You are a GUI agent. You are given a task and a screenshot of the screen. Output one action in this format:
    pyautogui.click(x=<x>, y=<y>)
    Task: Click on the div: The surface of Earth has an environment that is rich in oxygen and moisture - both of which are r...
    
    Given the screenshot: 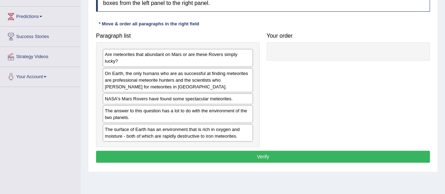 What is the action you would take?
    pyautogui.click(x=178, y=133)
    